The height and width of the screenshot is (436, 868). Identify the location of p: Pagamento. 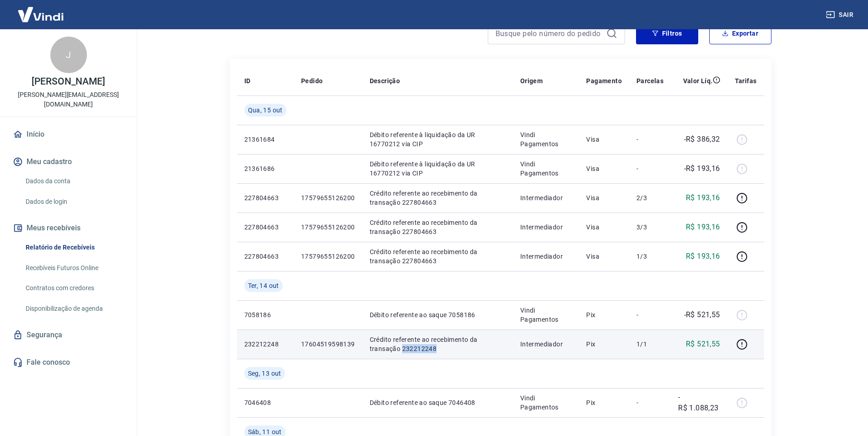
(604, 81).